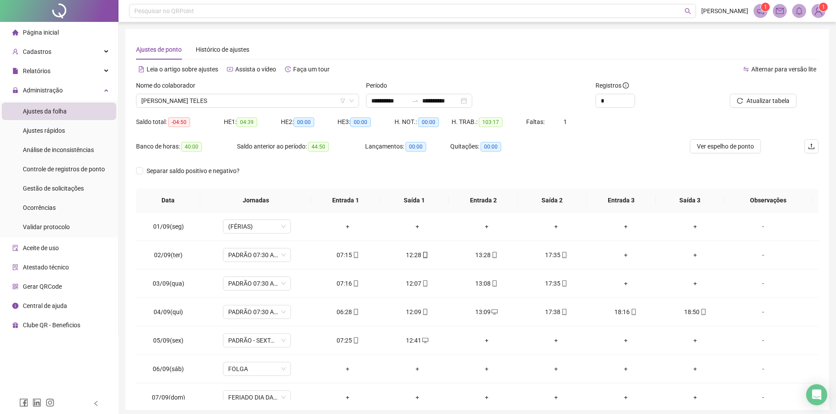 The height and width of the screenshot is (414, 836). Describe the element at coordinates (552, 200) in the screenshot. I see `th: Saída 2` at that location.